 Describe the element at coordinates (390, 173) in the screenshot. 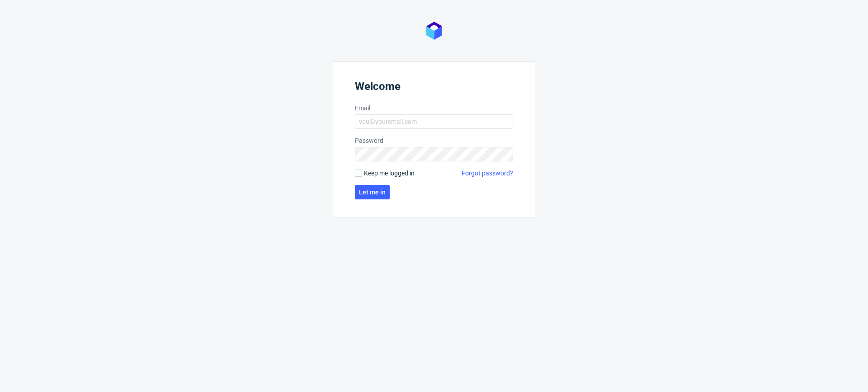

I see `span: Keep me logged in` at that location.